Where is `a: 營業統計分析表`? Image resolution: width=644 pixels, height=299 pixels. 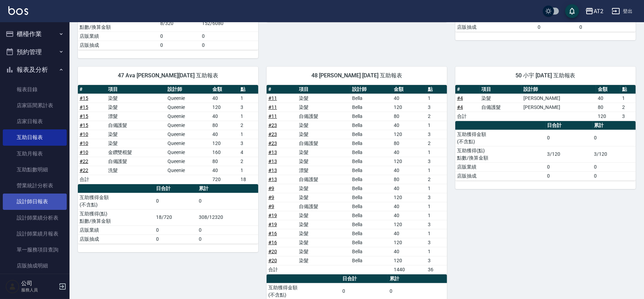 a: 營業統計分析表 is located at coordinates (35, 186).